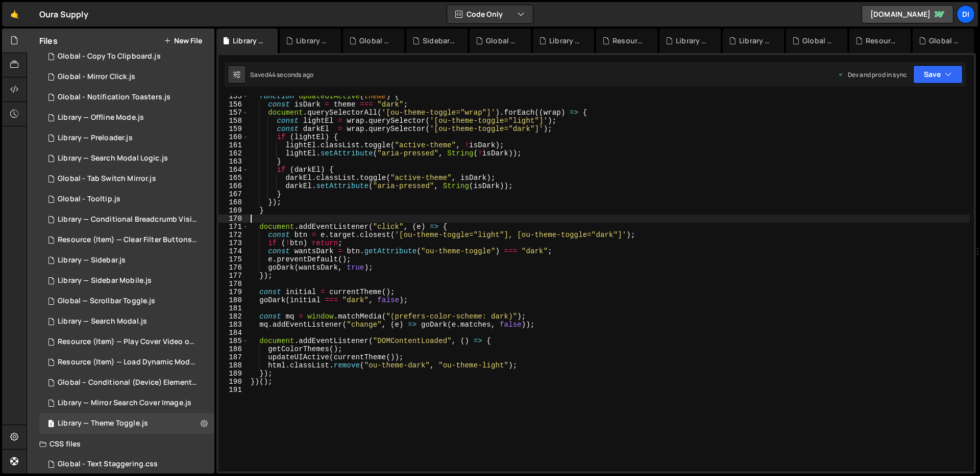  What do you see at coordinates (124, 404) in the screenshot?
I see `div: Library — Mirror Search Cover Image.js` at bounding box center [124, 404].